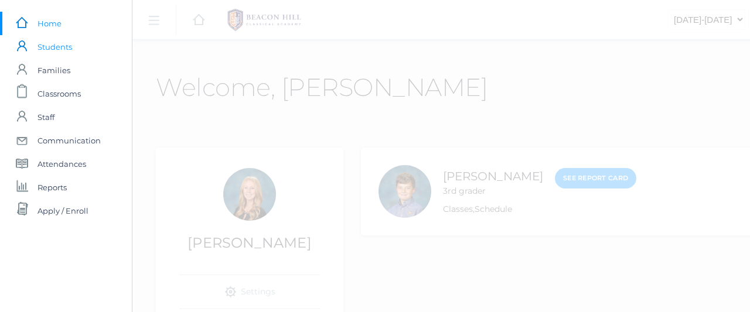 This screenshot has height=312, width=750. What do you see at coordinates (52, 188) in the screenshot?
I see `span: Reports` at bounding box center [52, 188].